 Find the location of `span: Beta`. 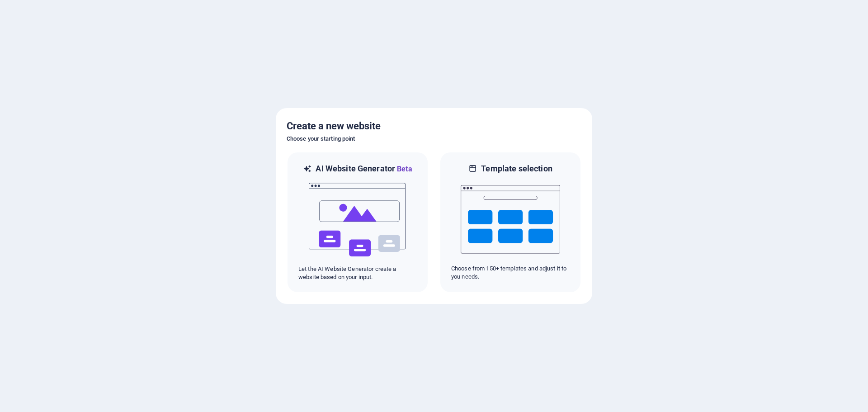

span: Beta is located at coordinates (404, 169).